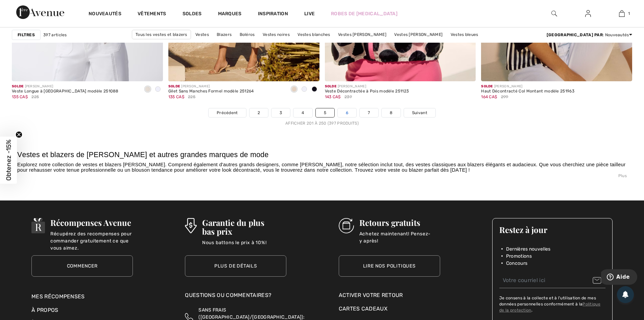 The height and width of the screenshot is (320, 644). What do you see at coordinates (192, 14) in the screenshot?
I see `a: Soldes` at bounding box center [192, 14].